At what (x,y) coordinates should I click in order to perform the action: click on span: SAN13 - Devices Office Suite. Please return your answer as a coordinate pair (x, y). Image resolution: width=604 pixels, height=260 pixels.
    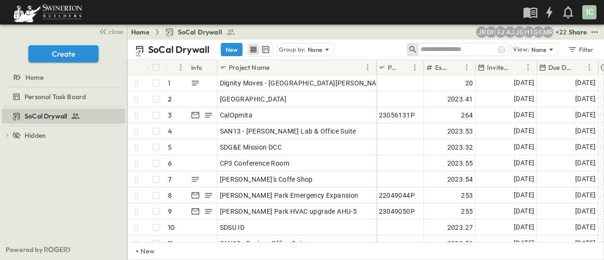
    Looking at the image, I should click on (263, 244).